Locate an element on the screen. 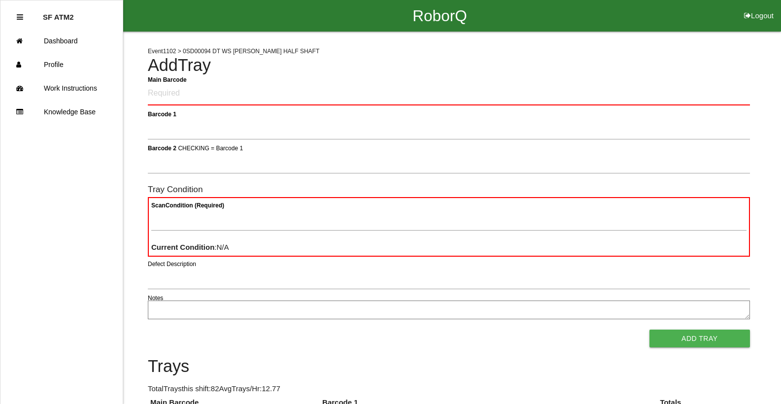  input: Required is located at coordinates (449, 94).